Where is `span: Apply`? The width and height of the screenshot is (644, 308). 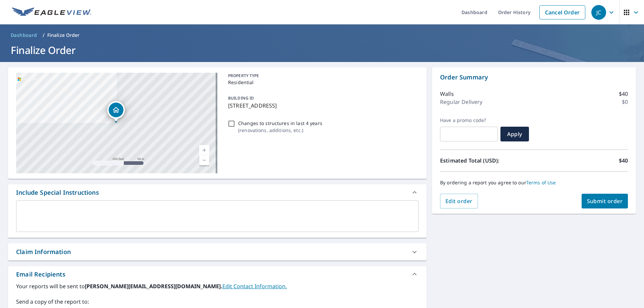 span: Apply is located at coordinates (515, 134).